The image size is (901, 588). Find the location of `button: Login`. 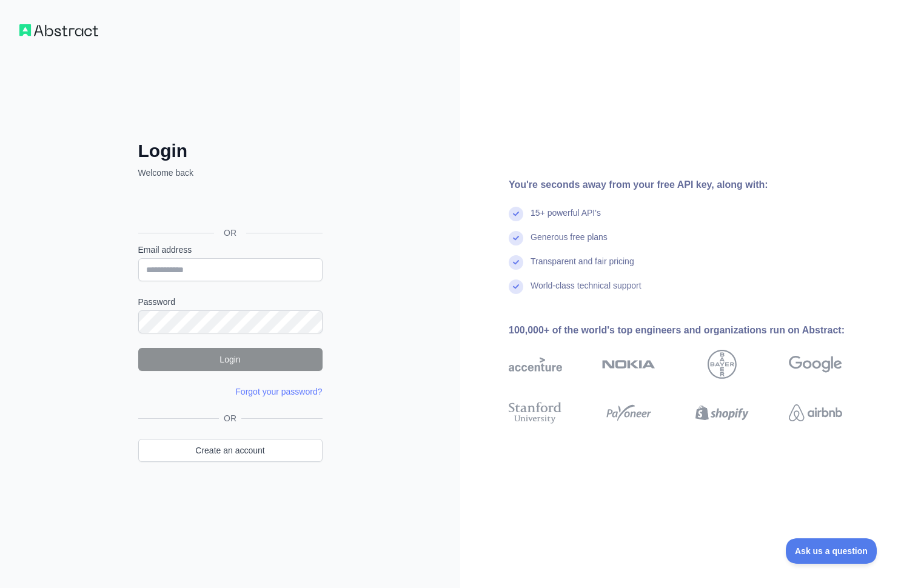

button: Login is located at coordinates (231, 359).